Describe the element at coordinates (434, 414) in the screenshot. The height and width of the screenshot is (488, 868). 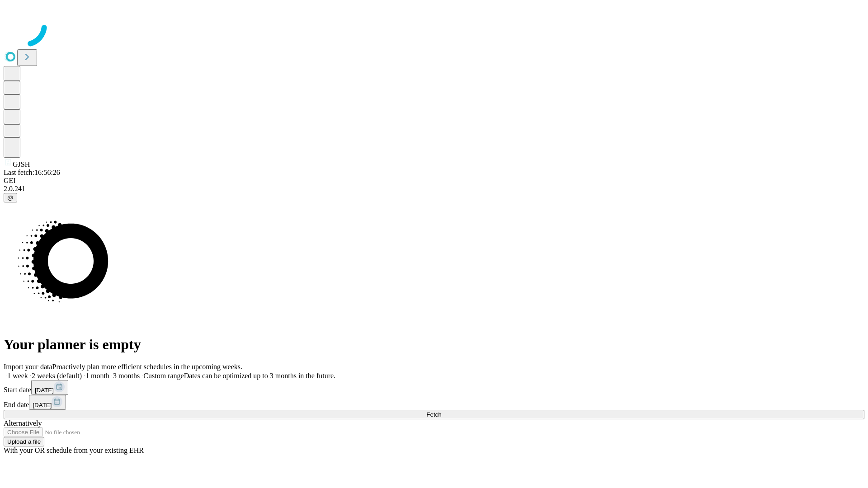
I see `button: Fetch` at that location.